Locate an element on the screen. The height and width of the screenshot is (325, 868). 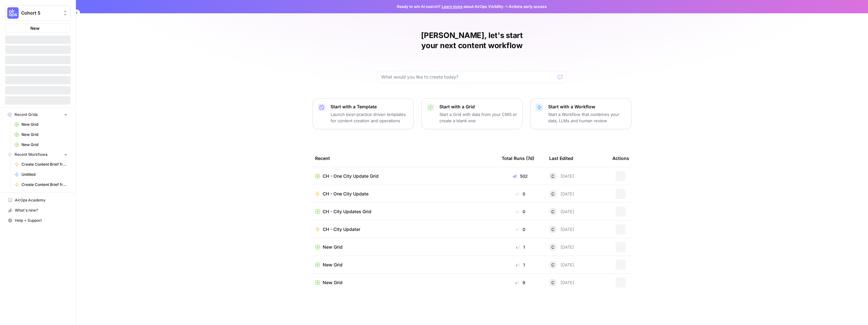
p: Start with a Workflow is located at coordinates (587, 106).